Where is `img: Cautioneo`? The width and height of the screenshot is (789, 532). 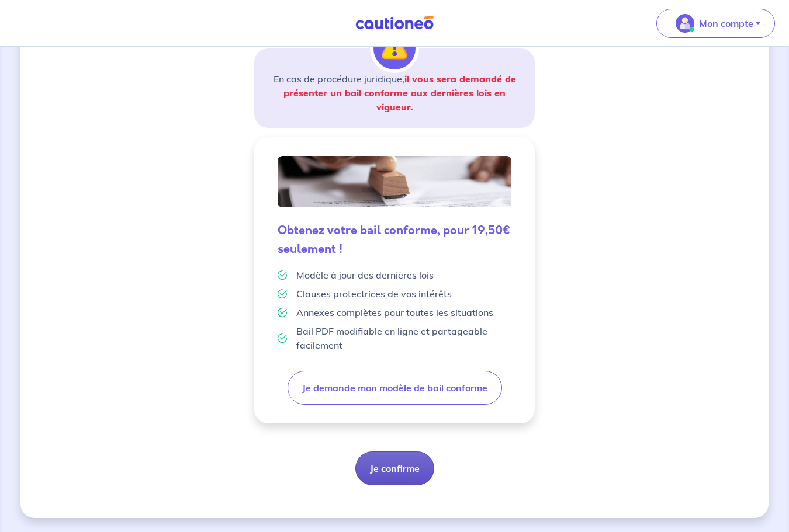 img: Cautioneo is located at coordinates (394, 23).